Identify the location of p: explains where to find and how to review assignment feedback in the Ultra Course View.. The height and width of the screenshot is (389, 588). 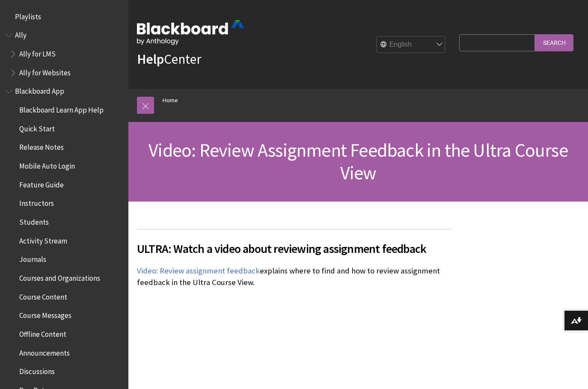
(295, 277).